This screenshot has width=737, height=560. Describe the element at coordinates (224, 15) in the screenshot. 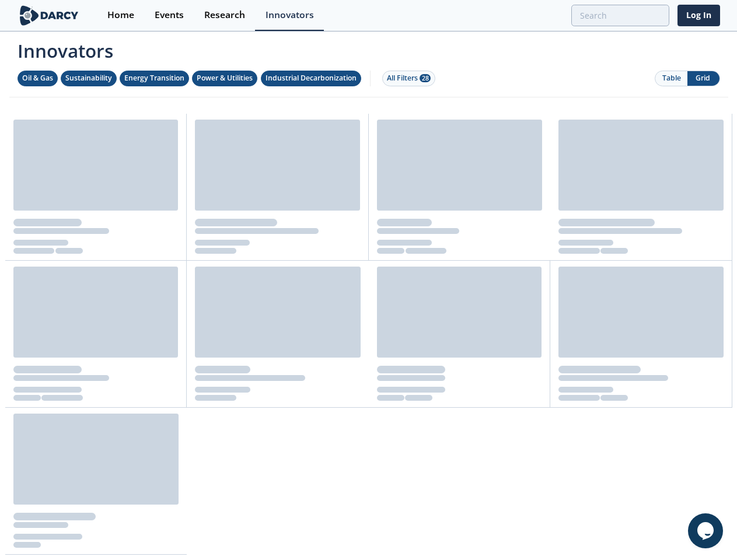

I see `div: Research` at that location.